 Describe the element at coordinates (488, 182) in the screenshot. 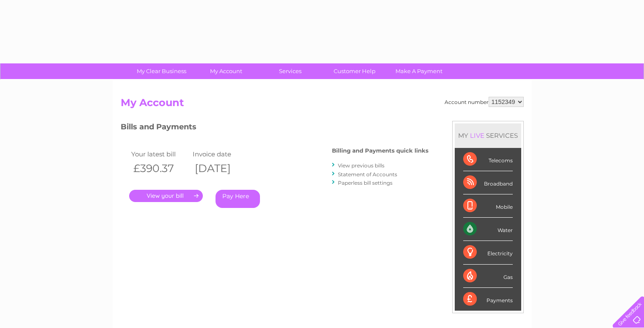

I see `div: Broadband` at that location.